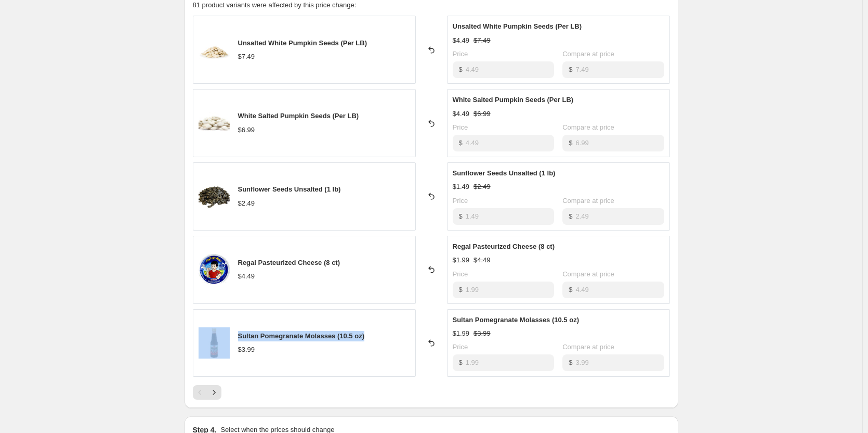 The height and width of the screenshot is (433, 868). I want to click on img: 51dix2iWW_L._AC_UF894_1000_QL80_80x.jpg, so click(214, 196).